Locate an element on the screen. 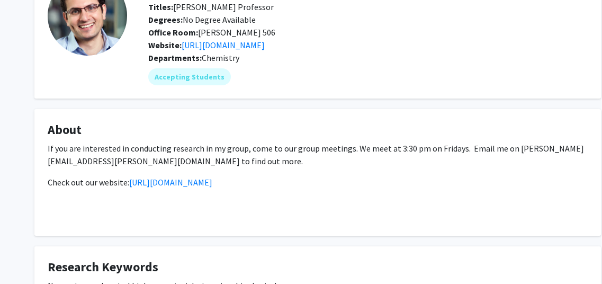 Image resolution: width=602 pixels, height=284 pixels. p: Check out our website: is located at coordinates (318, 182).